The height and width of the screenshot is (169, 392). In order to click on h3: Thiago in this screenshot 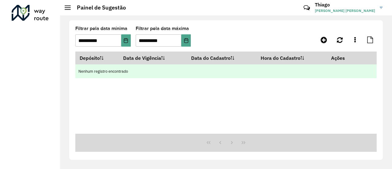, I will do `click(345, 5)`.